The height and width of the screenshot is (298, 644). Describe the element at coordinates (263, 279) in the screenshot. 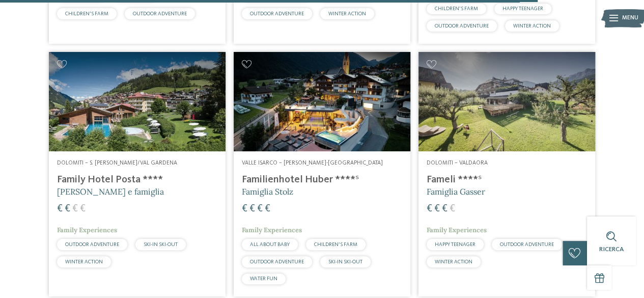

I see `span: WATER FUN` at that location.